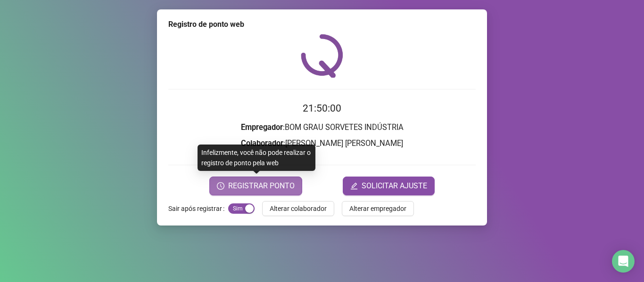 The width and height of the screenshot is (644, 282). Describe the element at coordinates (394, 186) in the screenshot. I see `span: SOLICITAR AJUSTE` at that location.